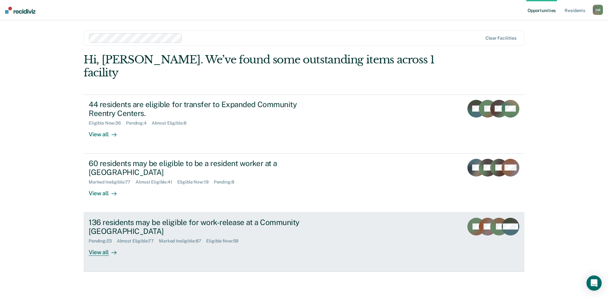 This screenshot has height=297, width=608. What do you see at coordinates (195, 182) in the screenshot?
I see `div: Eligible Now : 19` at bounding box center [195, 182].